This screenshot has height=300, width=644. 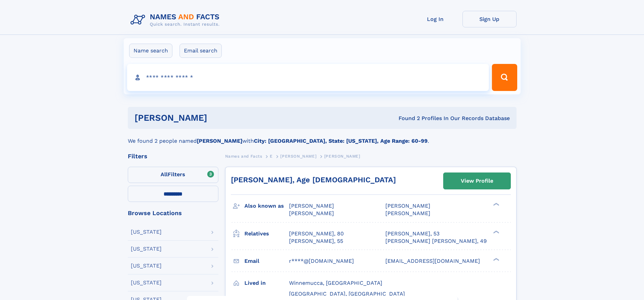 I want to click on input: search input, so click(x=308, y=78).